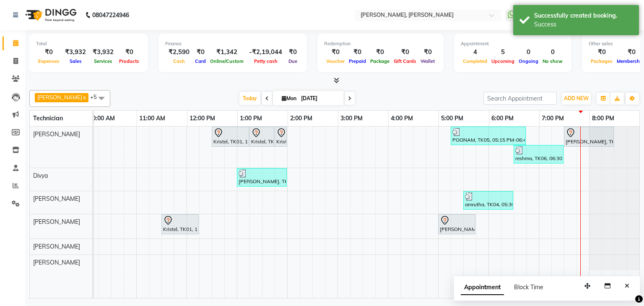  What do you see at coordinates (40, 175) in the screenshot?
I see `span: Divya` at bounding box center [40, 175].